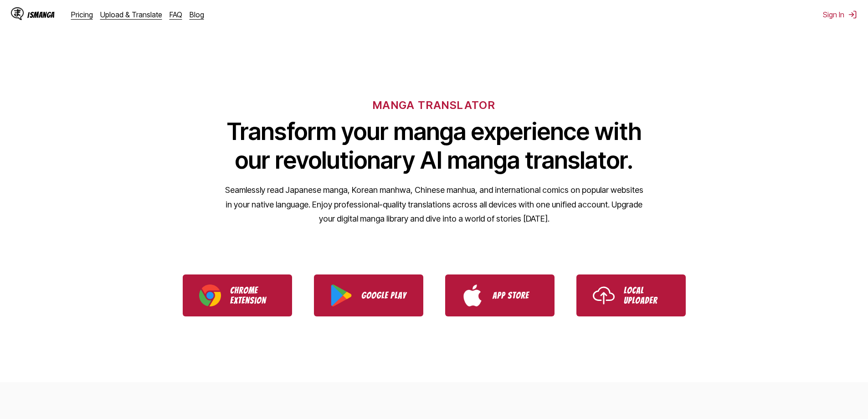 Image resolution: width=868 pixels, height=419 pixels. I want to click on a: Download IsManga from Google Play, so click(369, 296).